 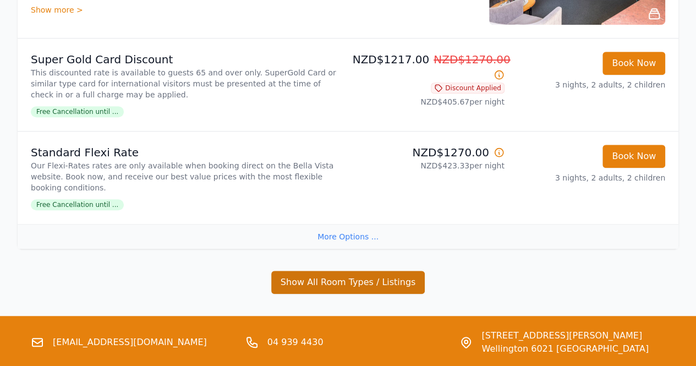 What do you see at coordinates (429, 152) in the screenshot?
I see `p: NZD$1270.00` at bounding box center [429, 152].